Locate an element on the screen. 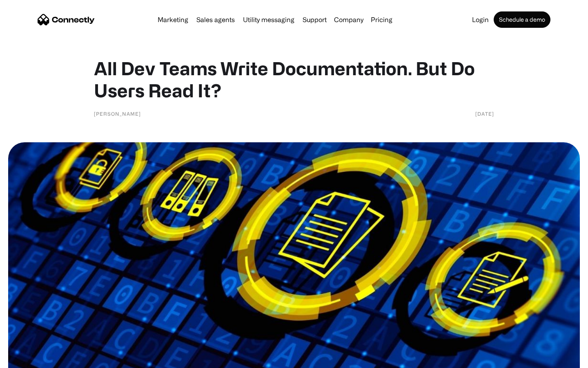 This screenshot has width=588, height=368. aside: Language selected: English is located at coordinates (28, 359).